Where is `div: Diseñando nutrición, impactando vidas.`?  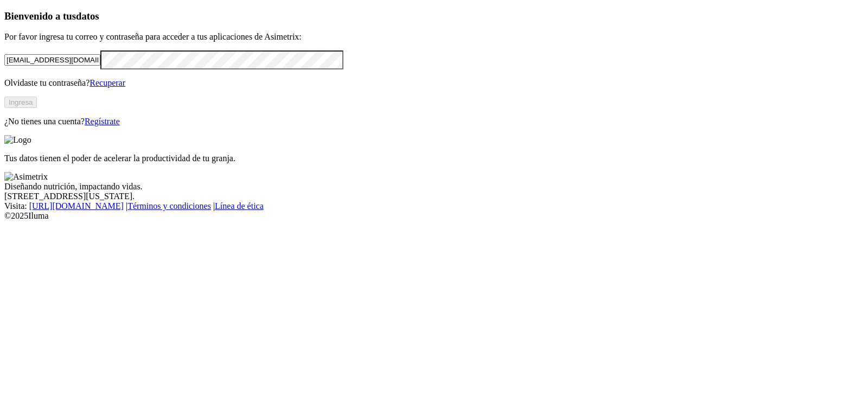
div: Diseñando nutrición, impactando vidas. is located at coordinates (434, 187).